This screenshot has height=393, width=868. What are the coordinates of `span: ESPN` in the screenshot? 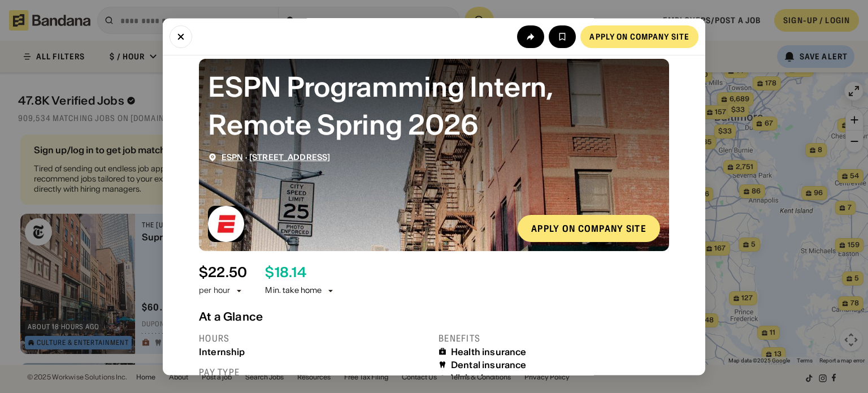 It's located at (232, 157).